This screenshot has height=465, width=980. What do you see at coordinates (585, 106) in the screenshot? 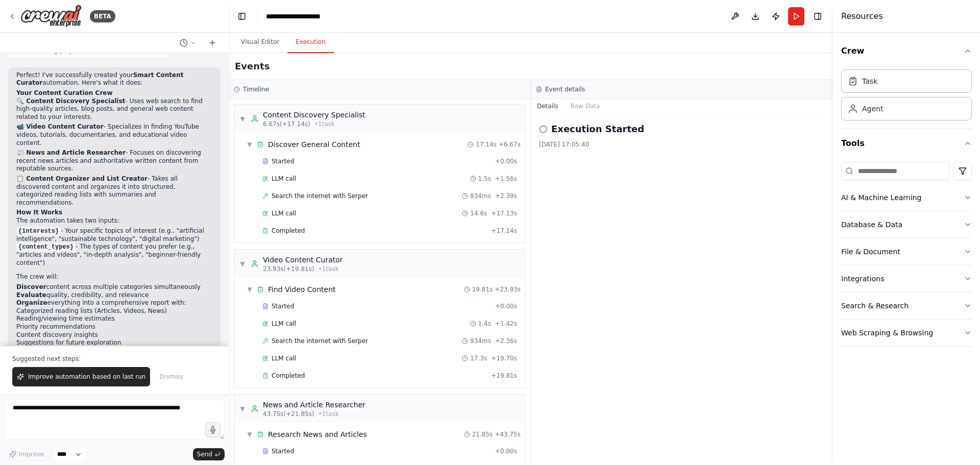
I see `button: Raw Data` at bounding box center [585, 106].